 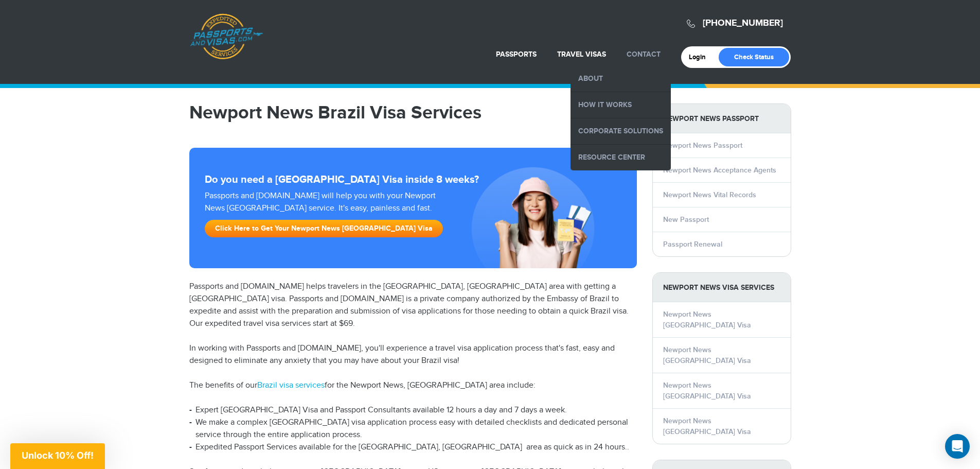 What do you see at coordinates (722, 118) in the screenshot?
I see `strong: Newport News Passport` at bounding box center [722, 118].